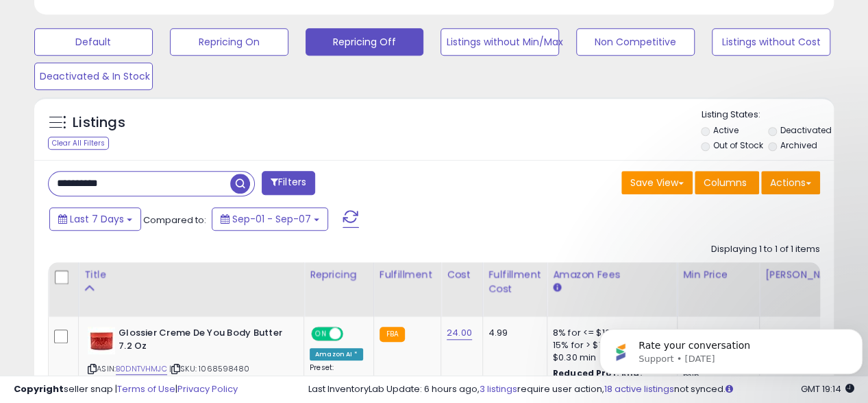 This screenshot has height=403, width=868. Describe the element at coordinates (364, 42) in the screenshot. I see `button: Repricing Off` at that location.